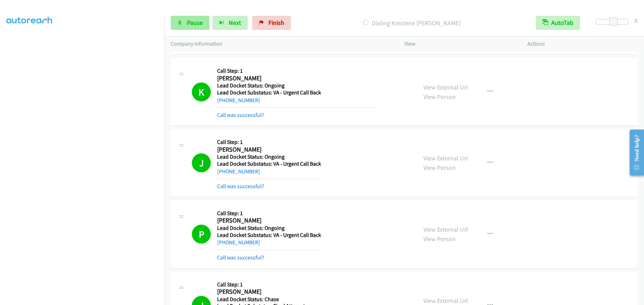  I want to click on span: Next, so click(235, 22).